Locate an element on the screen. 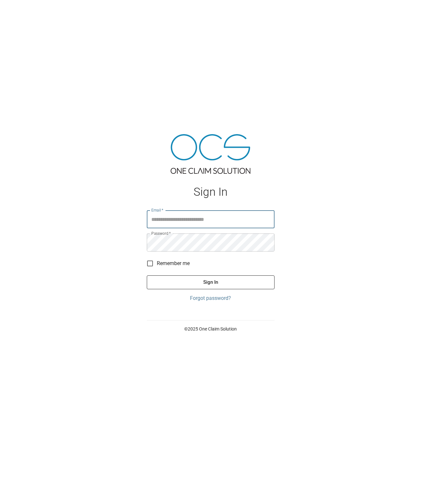  span: Remember me is located at coordinates (173, 264).